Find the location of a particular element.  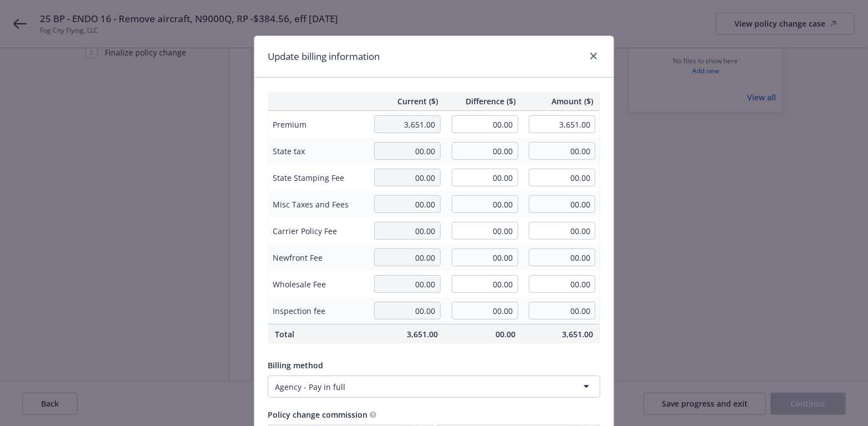

span: Misc Taxes and Fees is located at coordinates (317, 204).